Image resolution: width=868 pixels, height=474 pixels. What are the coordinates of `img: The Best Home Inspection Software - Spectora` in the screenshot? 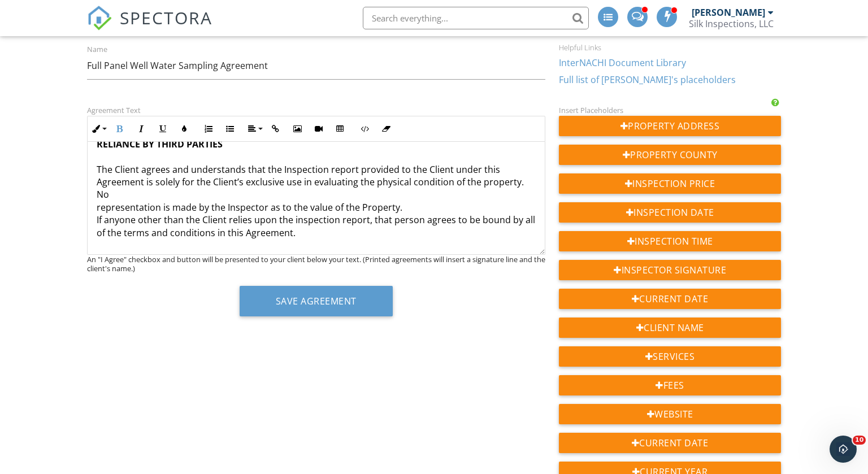 It's located at (99, 18).